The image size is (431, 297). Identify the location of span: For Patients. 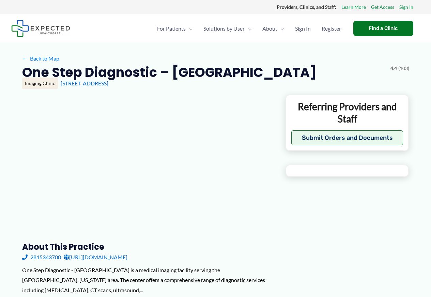
(171, 29).